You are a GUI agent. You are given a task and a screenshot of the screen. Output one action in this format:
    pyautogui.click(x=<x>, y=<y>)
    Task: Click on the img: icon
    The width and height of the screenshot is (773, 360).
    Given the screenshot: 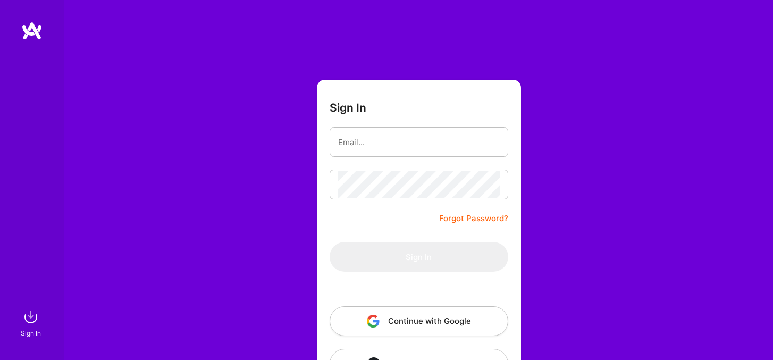 What is the action you would take?
    pyautogui.click(x=373, y=321)
    